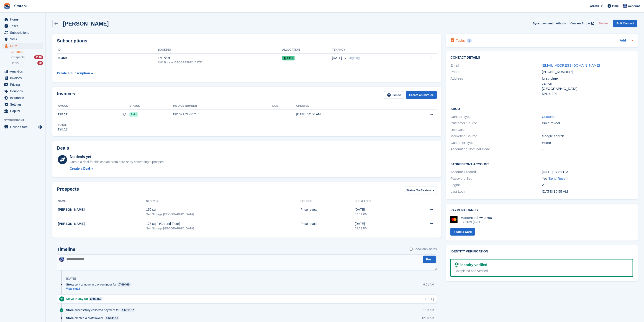 This screenshot has height=322, width=644. I want to click on a: Contacts, so click(27, 52).